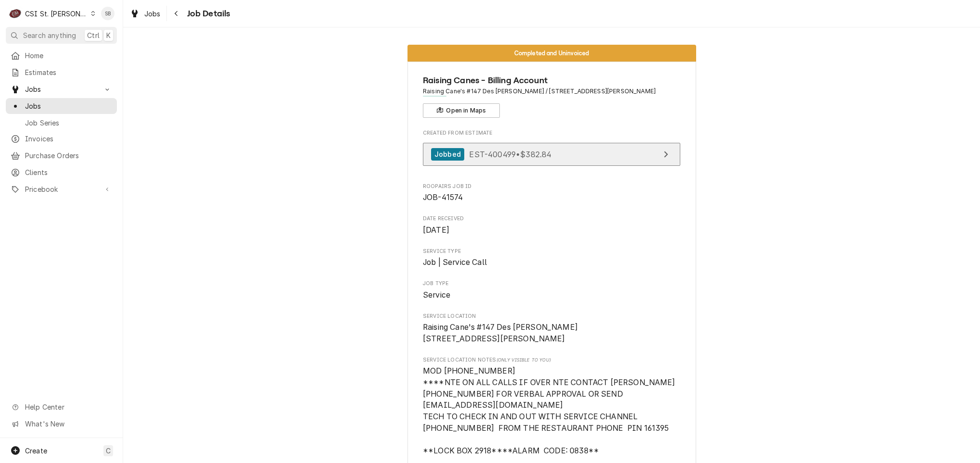 The height and width of the screenshot is (463, 980). I want to click on div: Created From Estimate, so click(551, 150).